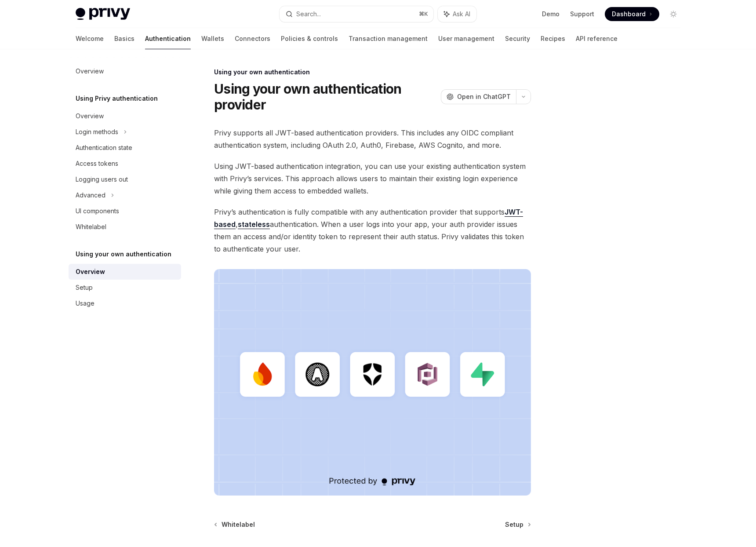  What do you see at coordinates (372, 179) in the screenshot?
I see `span: Using JWT-based authentication integration, you can use your existing authentication system with ...` at bounding box center [372, 179].